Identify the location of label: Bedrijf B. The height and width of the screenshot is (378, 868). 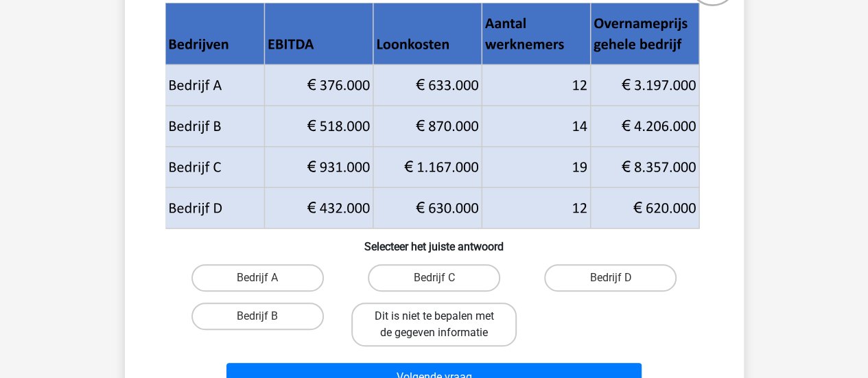
(257, 316).